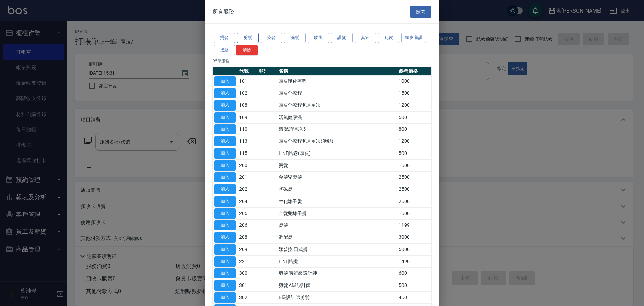  I want to click on td: 110, so click(247, 129).